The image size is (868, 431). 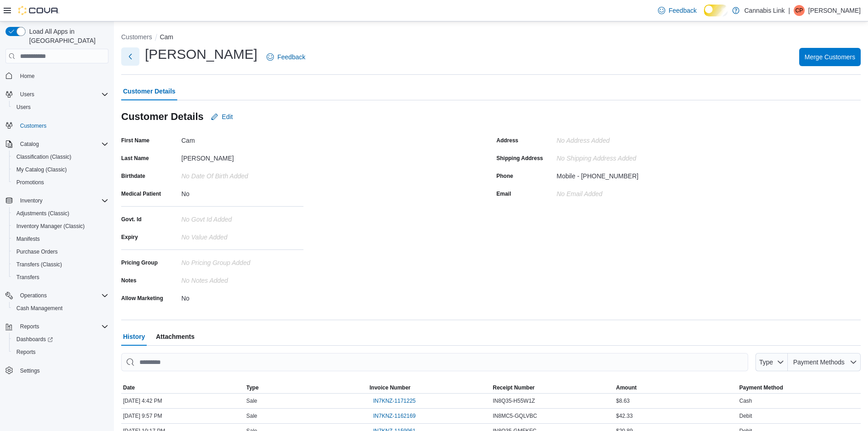 What do you see at coordinates (33, 126) in the screenshot?
I see `a: Customers` at bounding box center [33, 126].